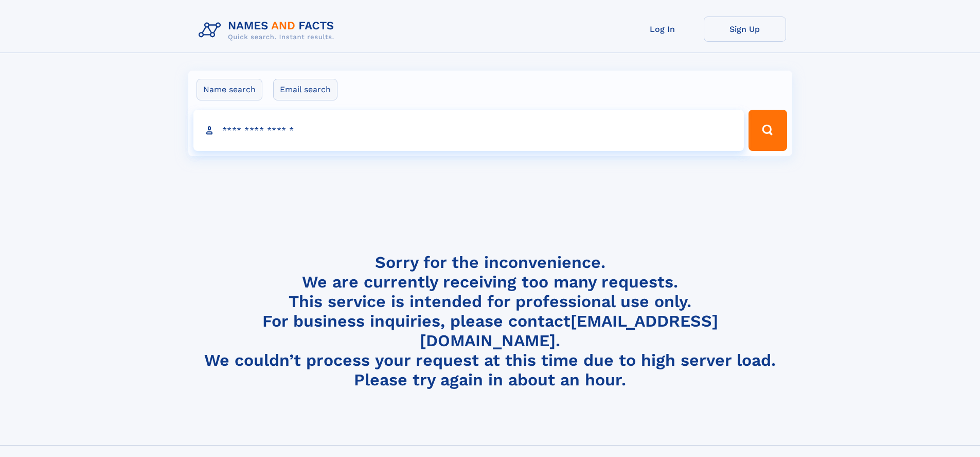  Describe the element at coordinates (745, 29) in the screenshot. I see `a: Sign Up` at that location.